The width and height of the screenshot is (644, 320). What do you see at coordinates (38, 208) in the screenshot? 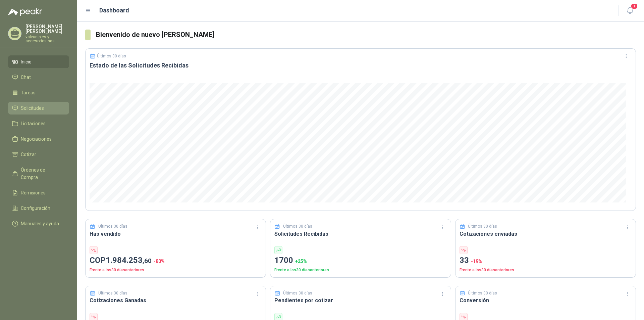
I see `a: Configuración` at bounding box center [38, 208].